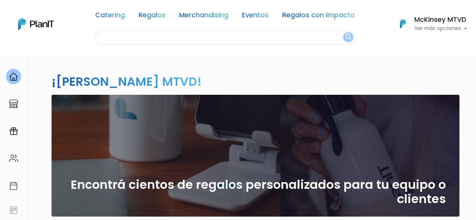  I want to click on h6: McKinsey MTVD, so click(441, 20).